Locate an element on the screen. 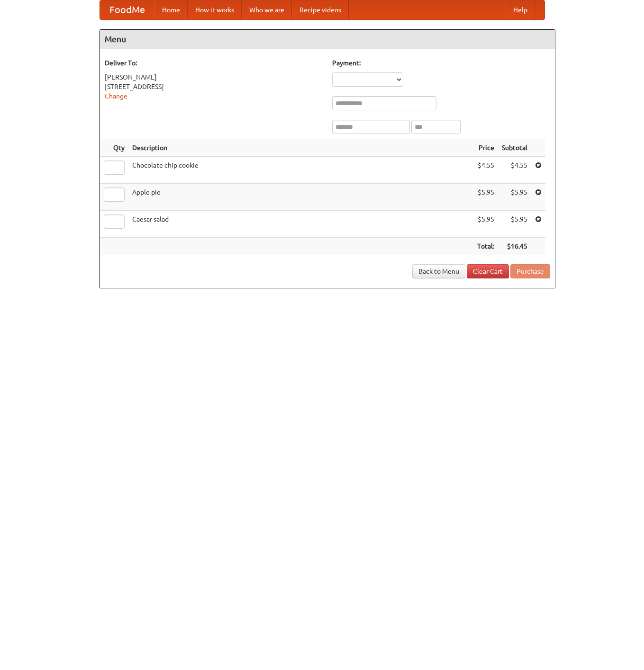  a: Back to Menu is located at coordinates (439, 271).